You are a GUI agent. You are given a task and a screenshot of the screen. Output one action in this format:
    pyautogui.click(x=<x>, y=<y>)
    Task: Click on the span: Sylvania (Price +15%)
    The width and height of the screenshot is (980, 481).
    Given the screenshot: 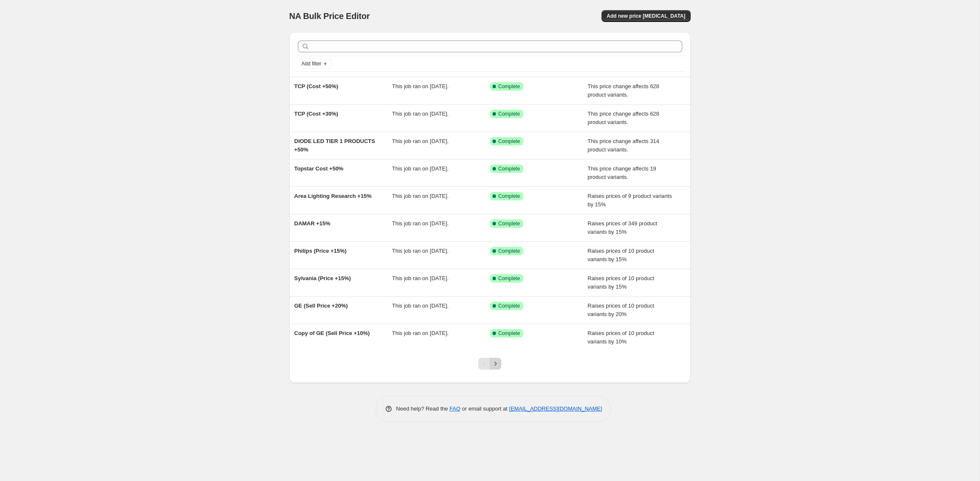 What is the action you would take?
    pyautogui.click(x=323, y=278)
    